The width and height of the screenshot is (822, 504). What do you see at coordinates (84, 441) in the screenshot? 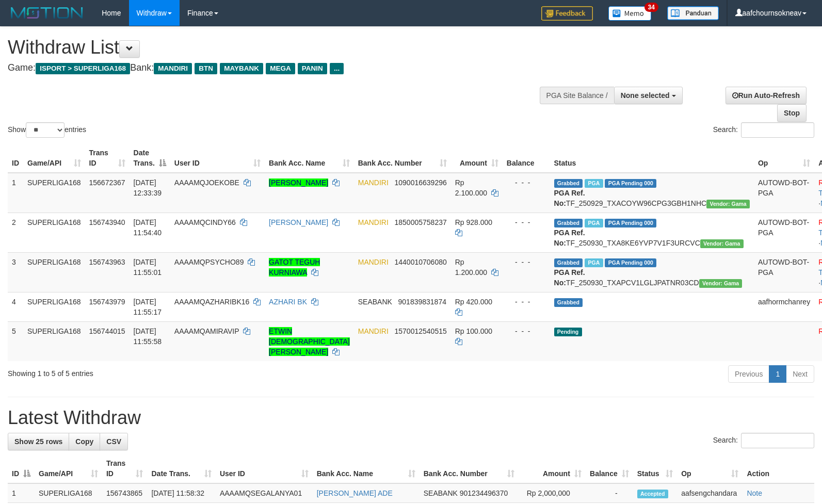
I see `a: Copy` at bounding box center [84, 441].